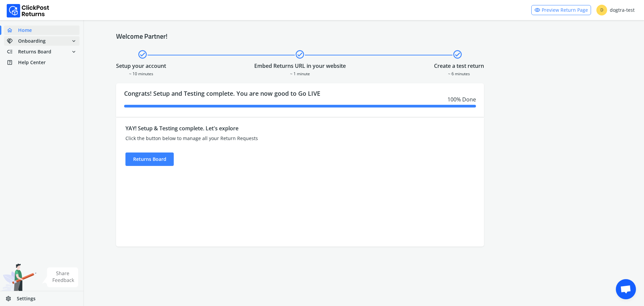  I want to click on a: visibilityPreview Return Page, so click(561, 10).